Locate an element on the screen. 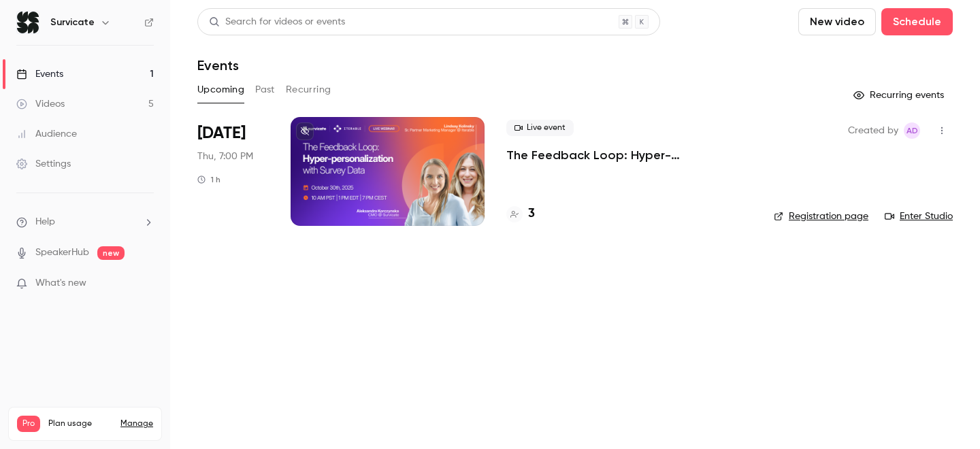 Image resolution: width=980 pixels, height=449 pixels. div: Oct 30 Thu, 7:00 PM (Europe/Warsaw) is located at coordinates (233, 172).